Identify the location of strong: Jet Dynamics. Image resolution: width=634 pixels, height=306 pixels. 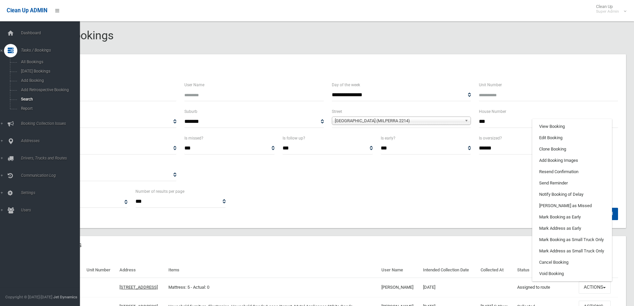
(65, 297).